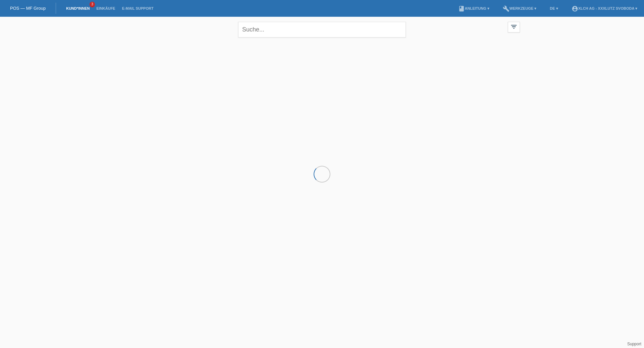  Describe the element at coordinates (322, 29) in the screenshot. I see `input: Suche...` at that location.